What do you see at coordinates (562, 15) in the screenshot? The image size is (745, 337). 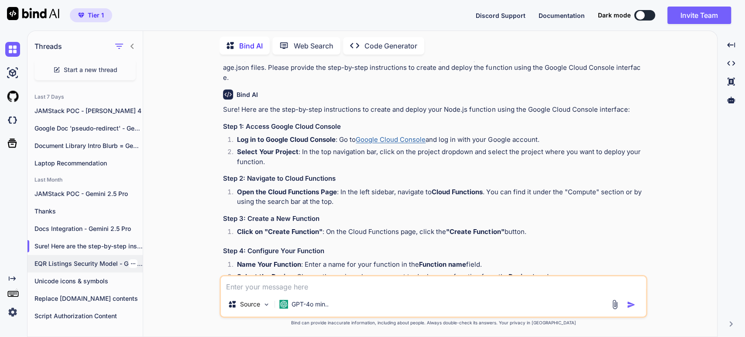 I see `span: Documentation` at bounding box center [562, 15].